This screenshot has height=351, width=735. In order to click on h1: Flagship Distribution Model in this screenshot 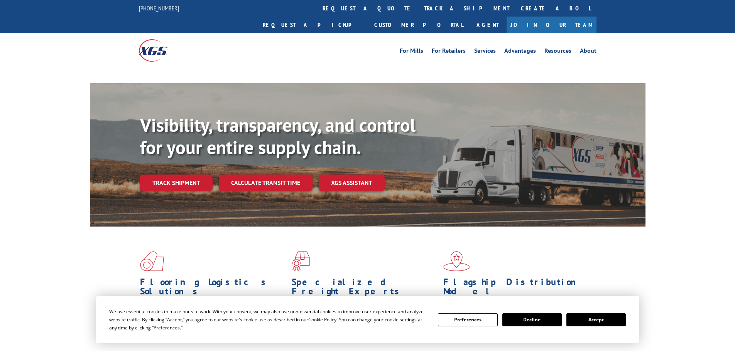, I will do `click(516, 289)`.